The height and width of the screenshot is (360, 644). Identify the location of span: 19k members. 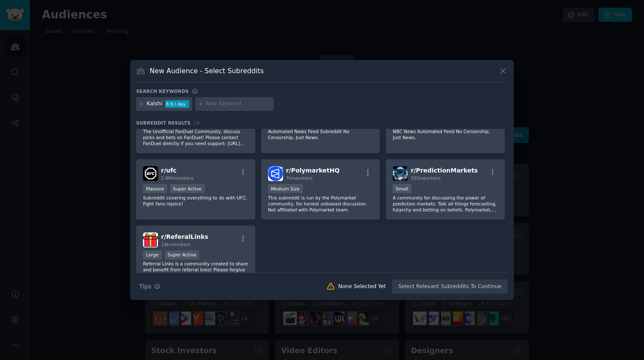
(175, 244).